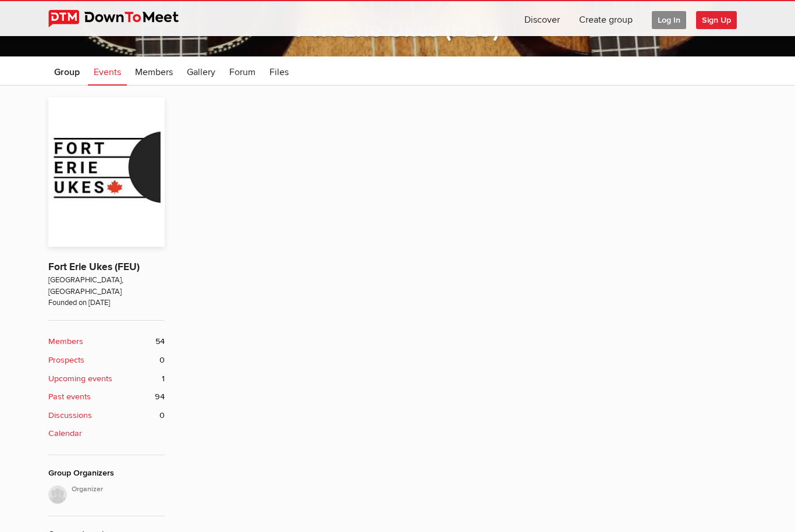  I want to click on span: Files, so click(279, 72).